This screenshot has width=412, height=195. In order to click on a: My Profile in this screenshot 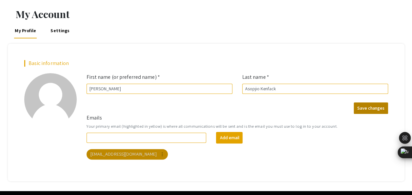, I will do `click(25, 30)`.